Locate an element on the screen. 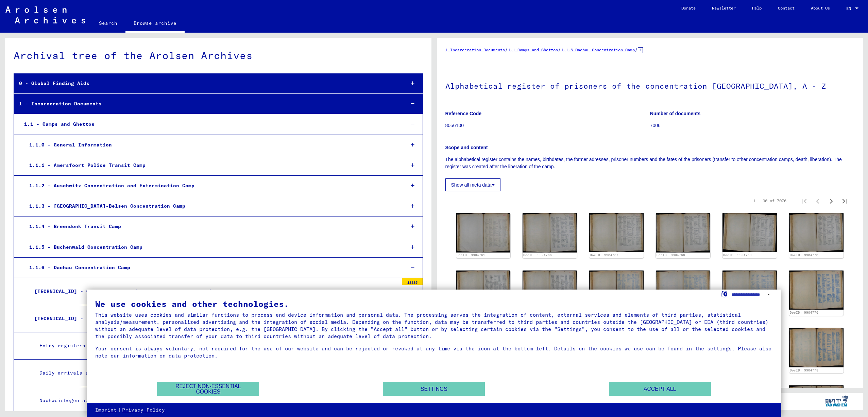 This screenshot has height=417, width=868. a: Search is located at coordinates (108, 23).